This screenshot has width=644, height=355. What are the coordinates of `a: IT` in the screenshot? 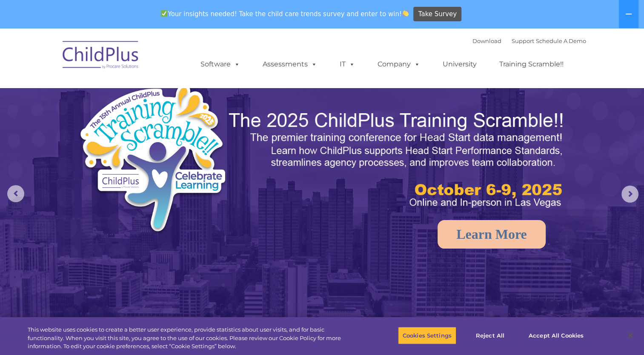 It's located at (348, 64).